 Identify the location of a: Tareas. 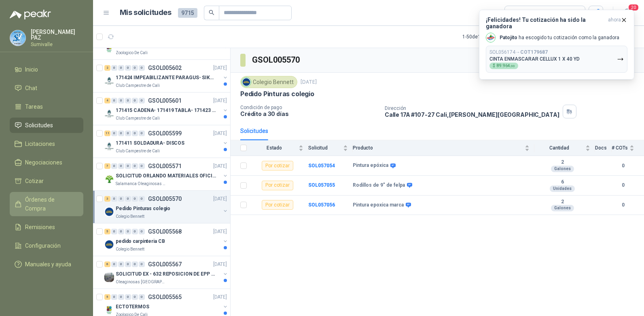
(46, 107).